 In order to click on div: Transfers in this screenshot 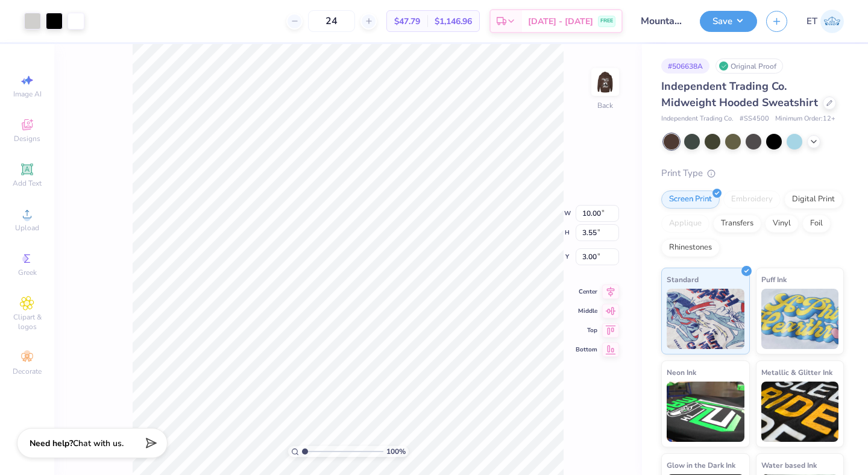, I will do `click(737, 224)`.